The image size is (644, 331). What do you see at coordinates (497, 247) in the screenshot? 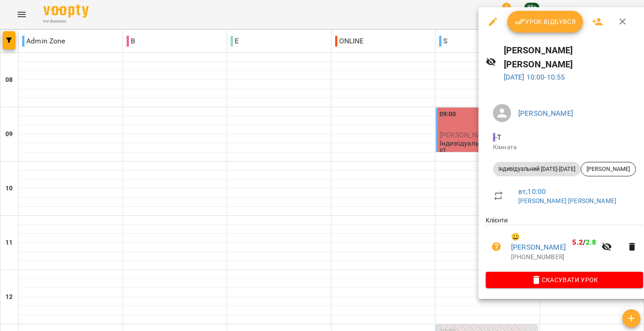
I see `button: Візит ще не сплачено. Додати оплату?` at bounding box center [497, 247].